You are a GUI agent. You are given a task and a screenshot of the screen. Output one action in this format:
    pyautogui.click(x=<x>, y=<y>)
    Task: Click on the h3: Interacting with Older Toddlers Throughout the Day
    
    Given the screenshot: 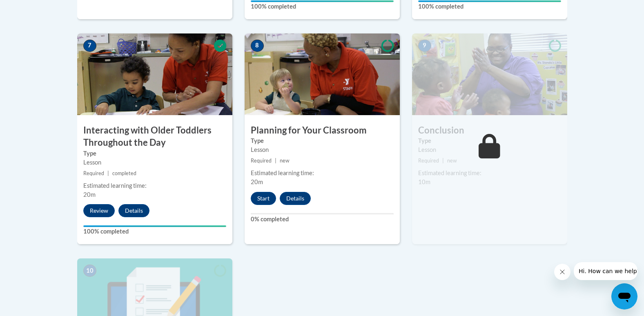 What is the action you would take?
    pyautogui.click(x=155, y=137)
    